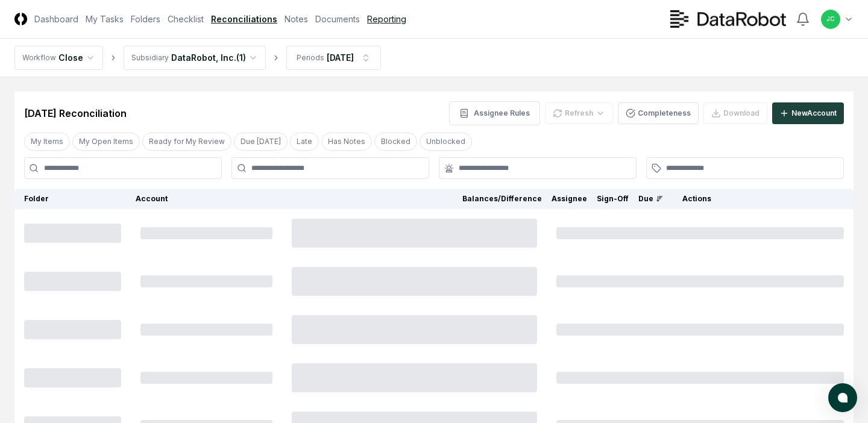 This screenshot has height=423, width=868. What do you see at coordinates (187, 142) in the screenshot?
I see `button: Ready for My Review` at bounding box center [187, 142].